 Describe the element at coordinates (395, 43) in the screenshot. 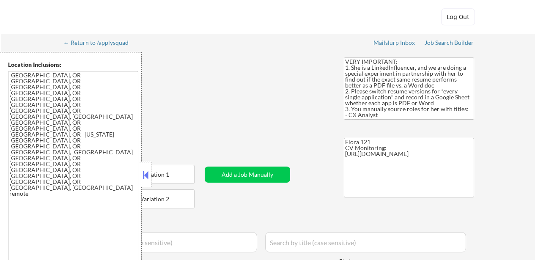

I see `div: Mailslurp Inbox` at that location.